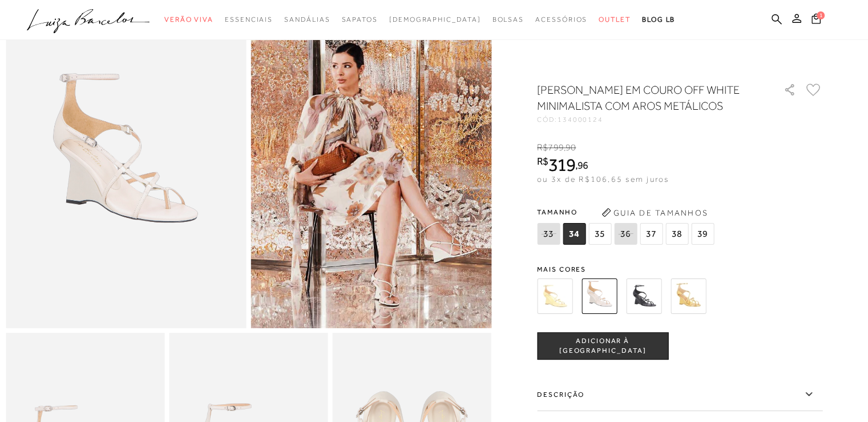  What do you see at coordinates (581, 120) in the screenshot?
I see `span: 134000124` at bounding box center [581, 120].